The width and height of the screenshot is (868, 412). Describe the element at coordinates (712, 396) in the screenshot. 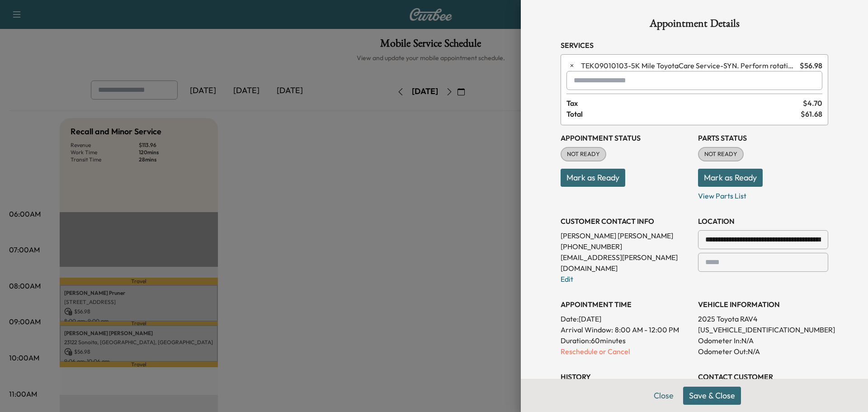

I see `button: Save & Close` at that location.